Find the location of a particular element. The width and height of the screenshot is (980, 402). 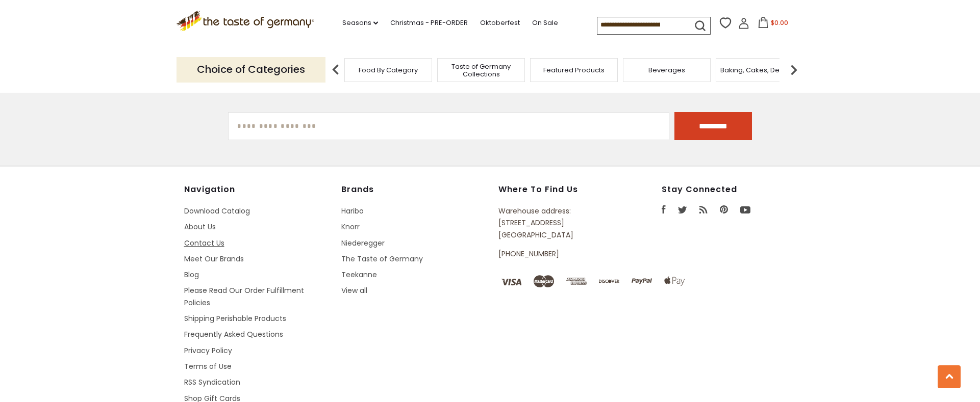

a: Beverages is located at coordinates (667, 70).